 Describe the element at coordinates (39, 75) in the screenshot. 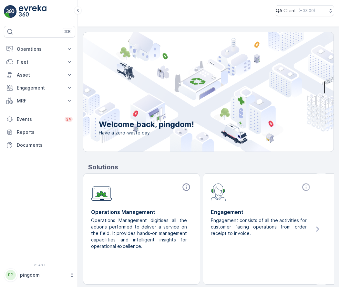

I see `button: Asset` at that location.